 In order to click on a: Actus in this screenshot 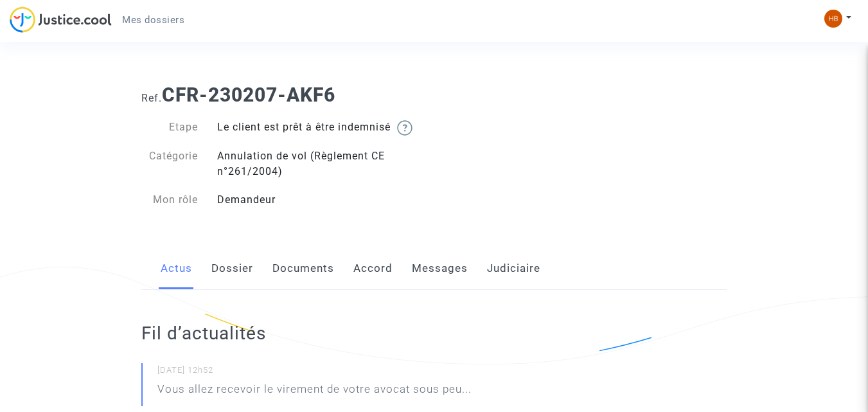, I will do `click(176, 269)`.